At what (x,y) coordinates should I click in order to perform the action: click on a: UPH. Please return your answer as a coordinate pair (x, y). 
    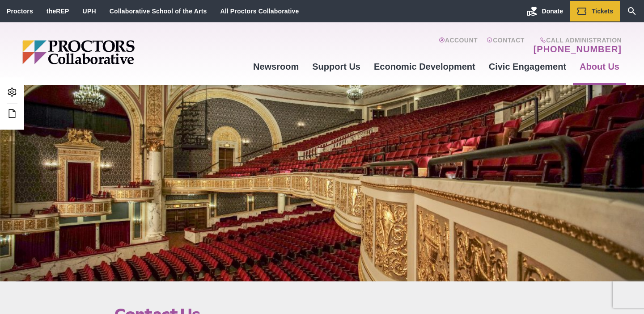
    Looking at the image, I should click on (90, 11).